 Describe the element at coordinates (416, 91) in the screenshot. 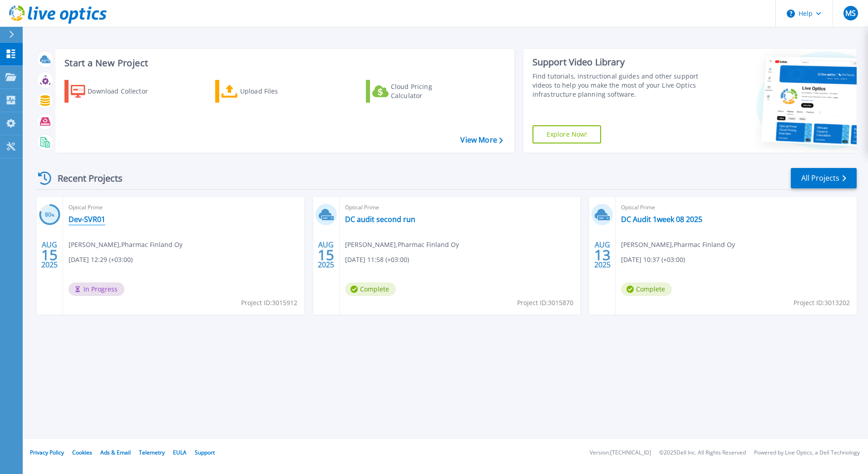

I see `a: Cloud Pricing Calculator` at that location.